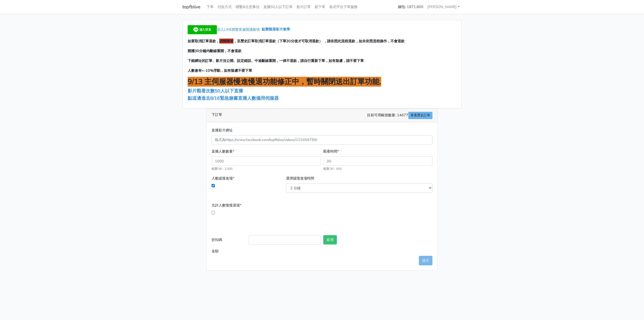 This screenshot has width=644, height=320. Describe the element at coordinates (284, 82) in the screenshot. I see `span: 9/13 主伺服器慢進慢退功能修正中，暫時關閉送出訂單功能.` at that location.